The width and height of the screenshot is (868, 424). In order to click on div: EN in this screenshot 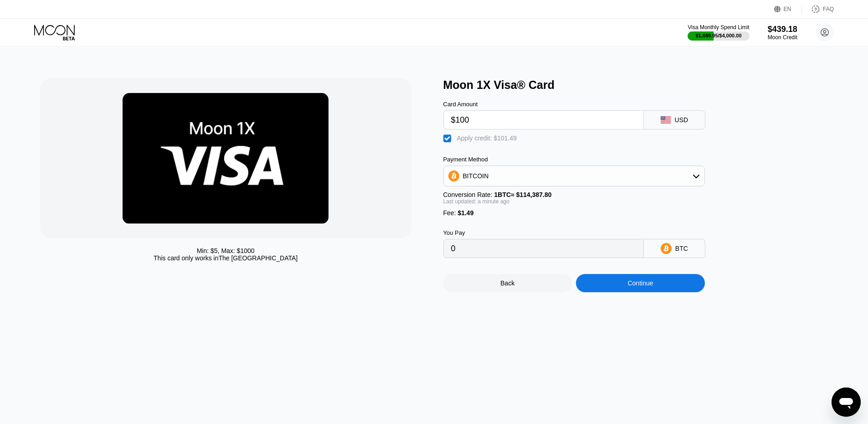, I will do `click(787, 9)`.